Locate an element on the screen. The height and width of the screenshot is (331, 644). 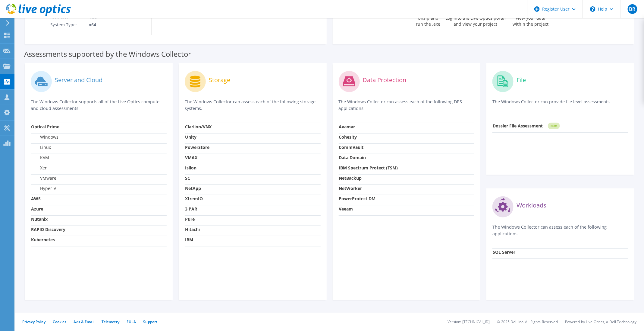
td: System Type: is located at coordinates (67, 24).